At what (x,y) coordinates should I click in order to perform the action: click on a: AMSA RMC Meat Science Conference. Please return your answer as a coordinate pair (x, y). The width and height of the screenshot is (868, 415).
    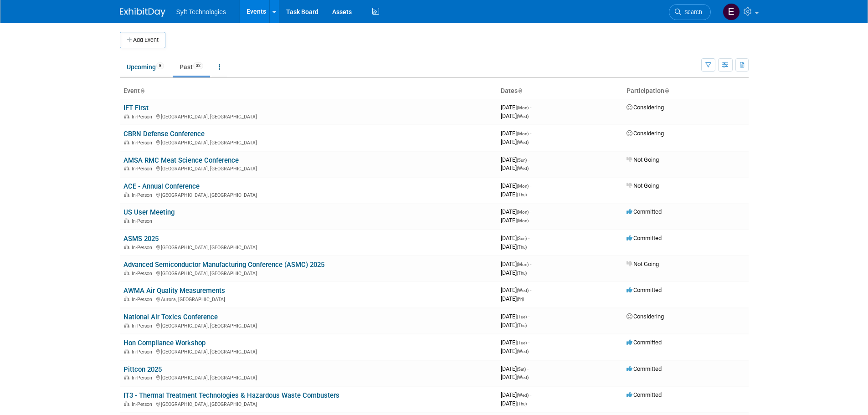
    Looking at the image, I should click on (181, 160).